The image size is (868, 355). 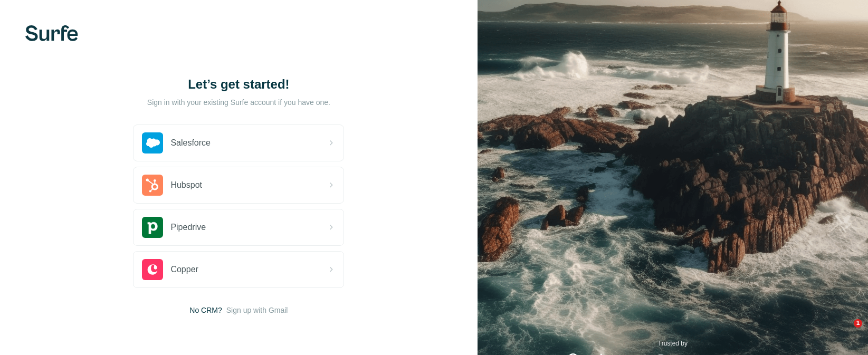 I want to click on span: Copper, so click(x=184, y=270).